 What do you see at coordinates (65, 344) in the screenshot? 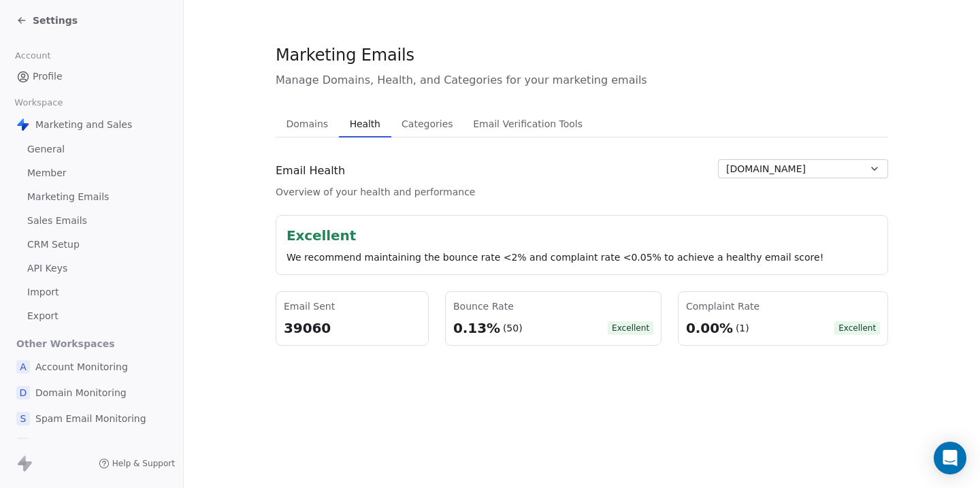
I see `span: Other Workspaces` at bounding box center [65, 344].